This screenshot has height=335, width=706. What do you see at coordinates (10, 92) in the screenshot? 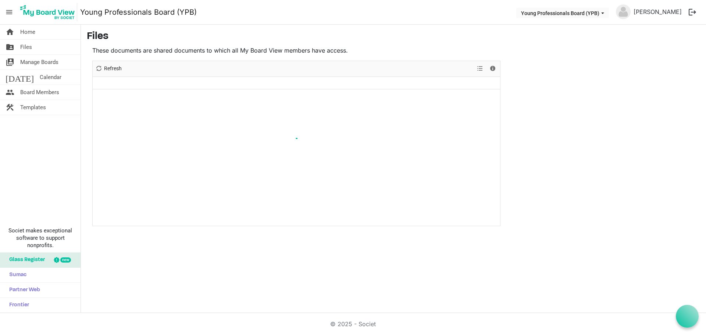
I see `span: people` at bounding box center [10, 92].